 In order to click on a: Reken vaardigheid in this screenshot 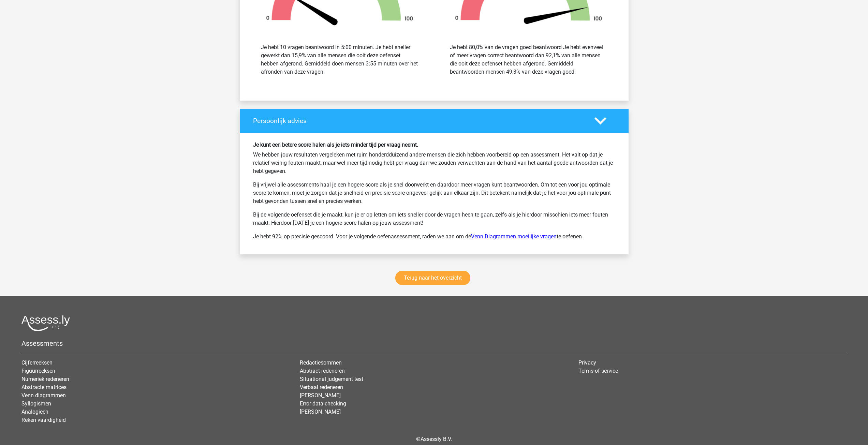, I will do `click(44, 420)`.